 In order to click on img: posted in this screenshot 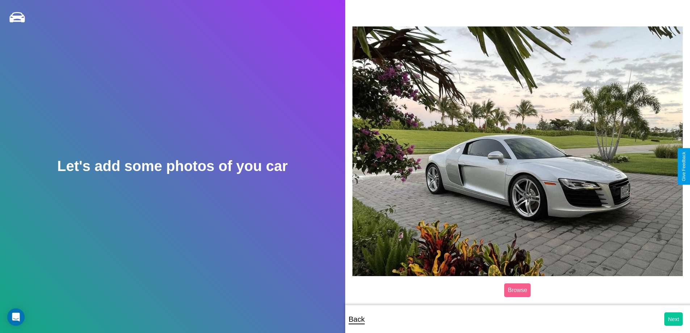, I will do `click(518, 151)`.